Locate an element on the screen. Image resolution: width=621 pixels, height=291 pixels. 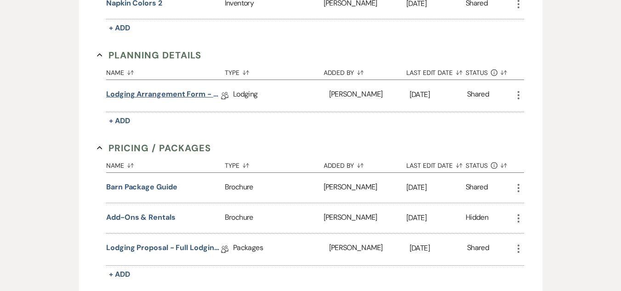
button: Planning Details is located at coordinates (149, 55).